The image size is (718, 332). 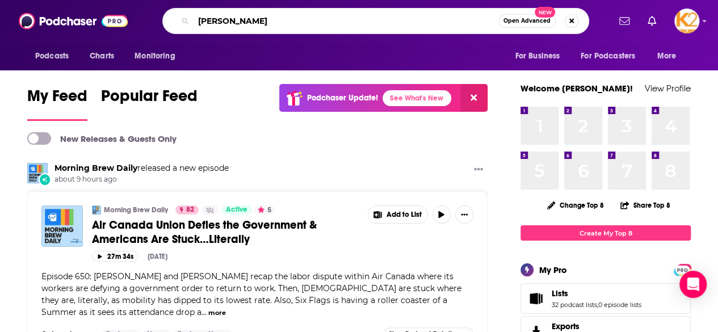 What do you see at coordinates (204, 232) in the screenshot?
I see `span: Air Canada Union Defies the Government & Americans Are Stuck…Literally` at bounding box center [204, 232].